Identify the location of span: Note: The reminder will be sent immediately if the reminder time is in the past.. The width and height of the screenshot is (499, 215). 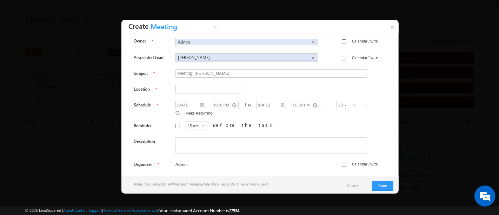
(201, 184).